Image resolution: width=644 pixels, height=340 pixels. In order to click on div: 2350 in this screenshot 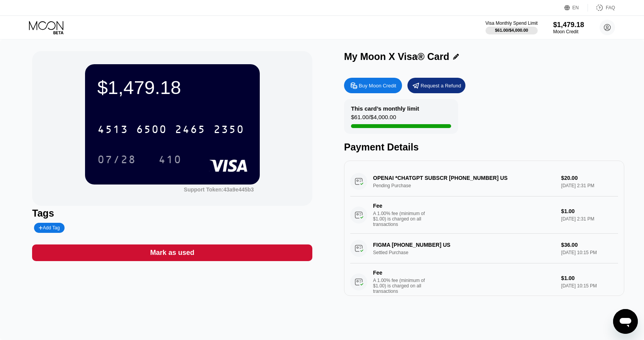, I will do `click(229, 130)`.